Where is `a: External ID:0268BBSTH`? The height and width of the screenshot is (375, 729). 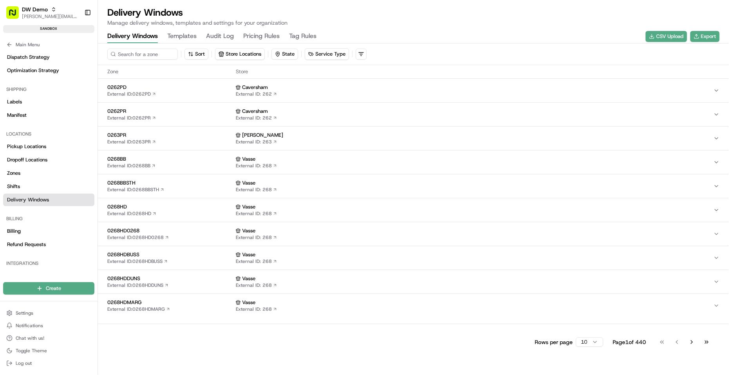
a: External ID:0268BBSTH is located at coordinates (136, 190).